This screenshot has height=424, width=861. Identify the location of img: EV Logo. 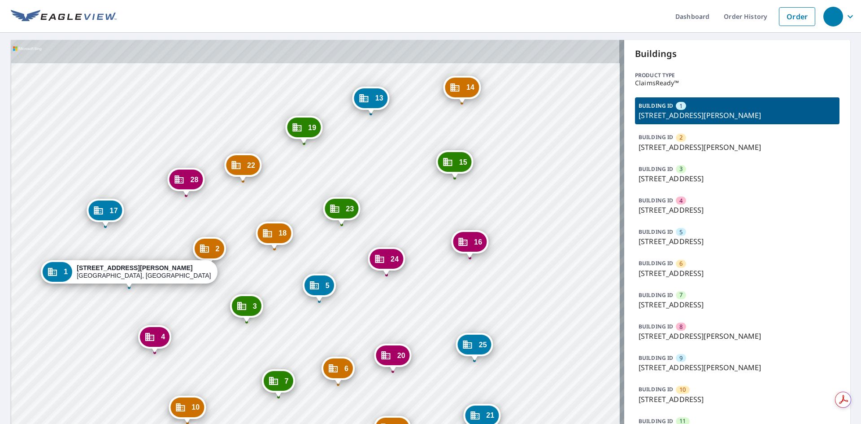
(64, 17).